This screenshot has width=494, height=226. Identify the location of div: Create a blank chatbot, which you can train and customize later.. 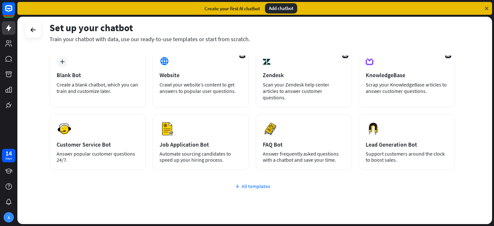
(98, 88).